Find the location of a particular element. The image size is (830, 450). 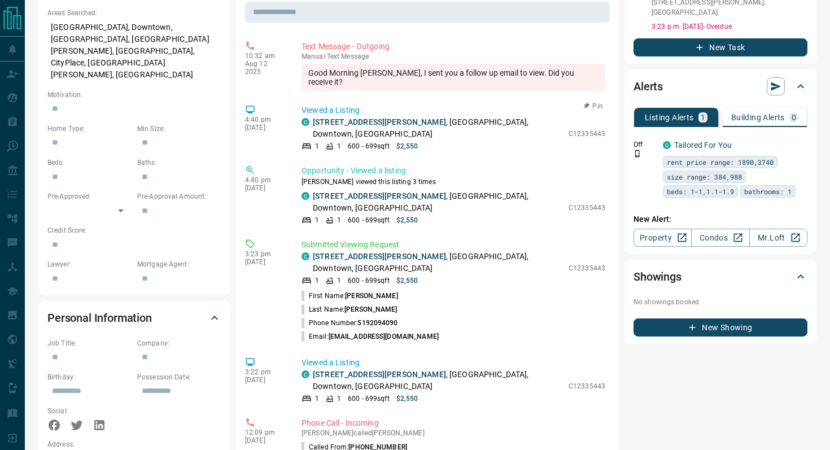

p: Possession Date: is located at coordinates (179, 377).